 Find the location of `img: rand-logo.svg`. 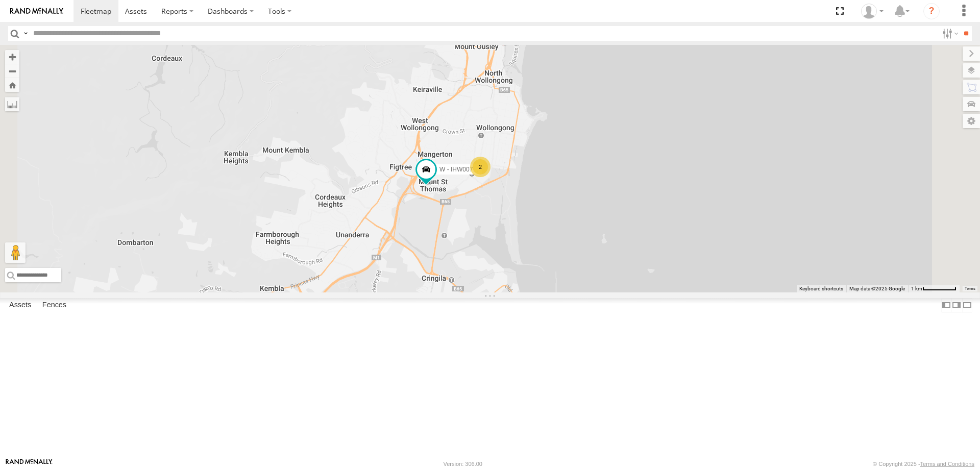

img: rand-logo.svg is located at coordinates (37, 11).